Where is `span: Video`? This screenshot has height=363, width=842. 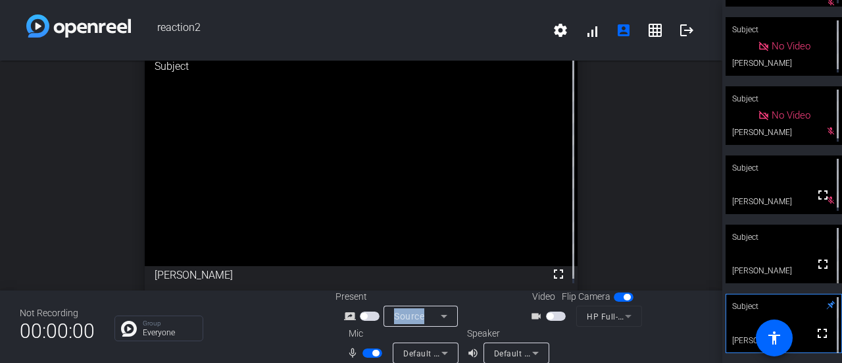
span: Video is located at coordinates (543, 296).